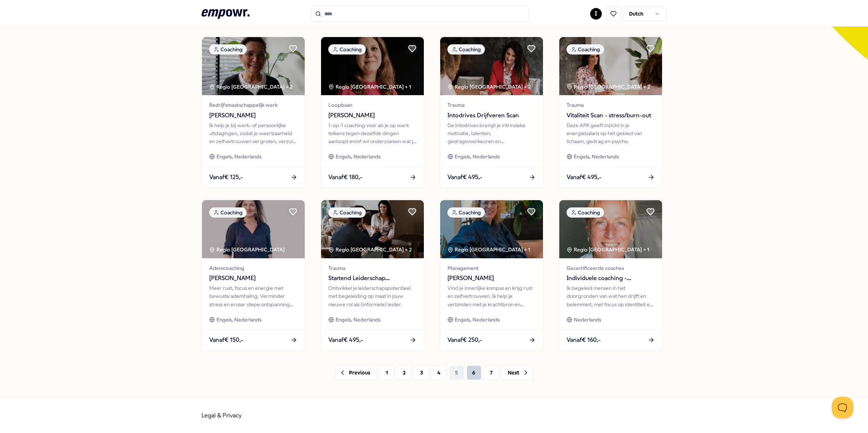 This screenshot has height=433, width=868. Describe the element at coordinates (253, 296) in the screenshot. I see `div: Meer rust, focus en energie met bewuste ademhaling. Verminder stress en ervaar diepe ontspanning ...` at that location.